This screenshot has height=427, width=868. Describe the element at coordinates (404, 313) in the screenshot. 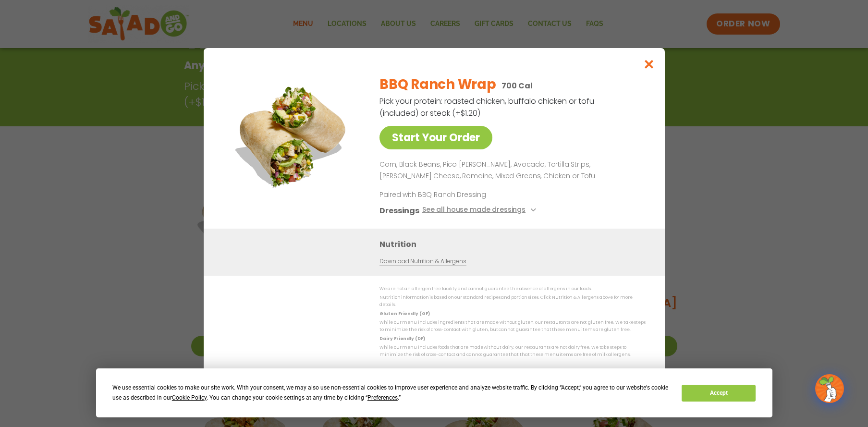

I see `strong: Gluten Friendly (GF)` at that location.